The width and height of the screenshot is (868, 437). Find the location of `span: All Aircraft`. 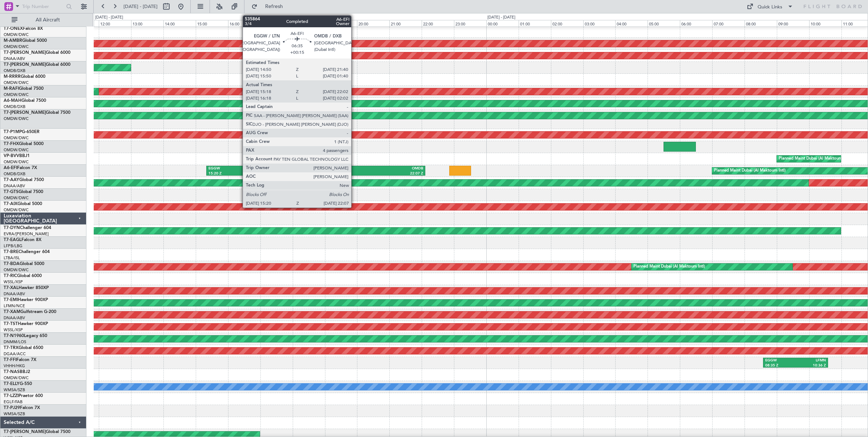

span: All Aircraft is located at coordinates (48, 20).